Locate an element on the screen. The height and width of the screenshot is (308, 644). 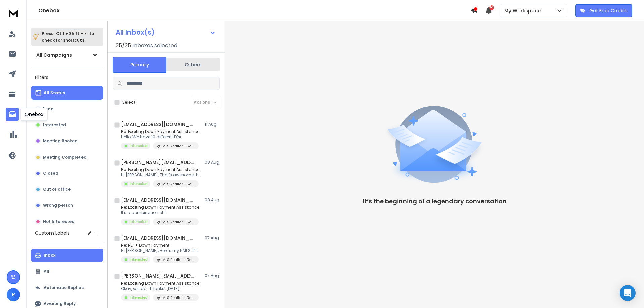
button: Others is located at coordinates (193, 65).